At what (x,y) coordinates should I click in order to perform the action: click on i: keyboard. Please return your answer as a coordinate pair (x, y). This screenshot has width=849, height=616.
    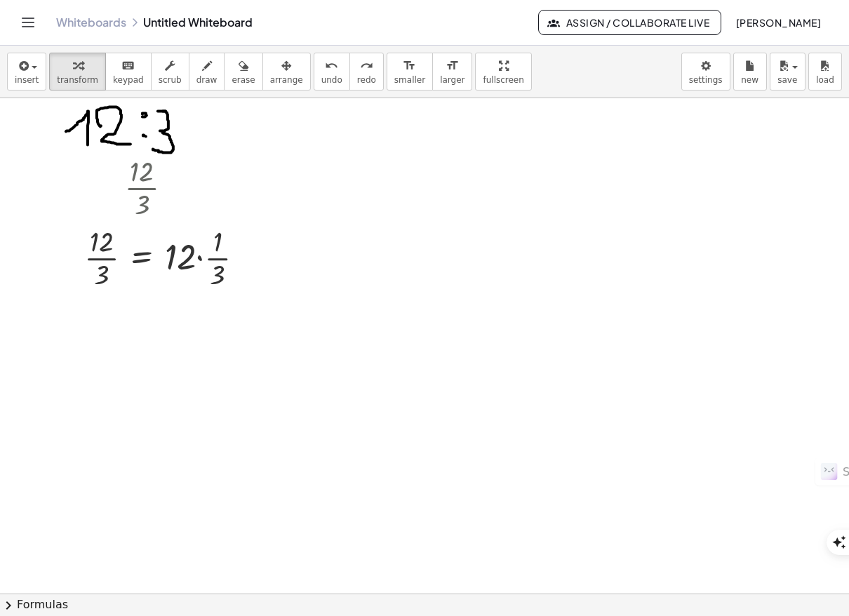
    Looking at the image, I should click on (128, 66).